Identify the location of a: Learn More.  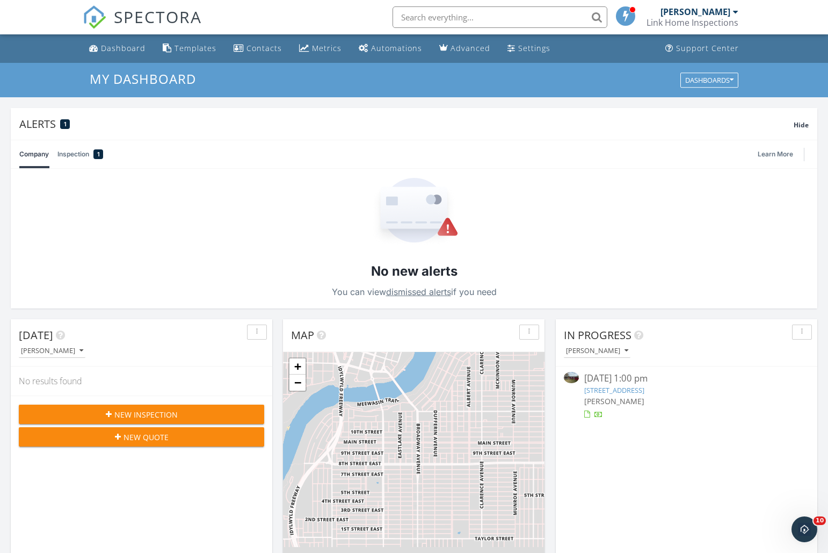
(779, 154).